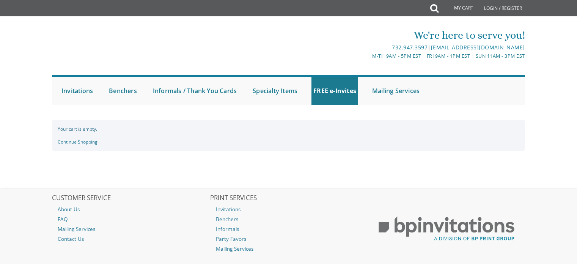 This screenshot has height=264, width=577. I want to click on div: We're here to serve you!, so click(368, 35).